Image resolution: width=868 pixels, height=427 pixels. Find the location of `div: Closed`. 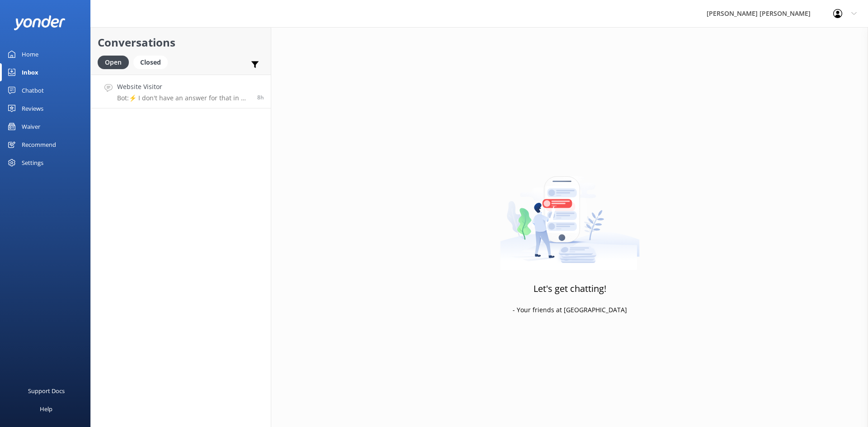

div: Closed is located at coordinates (151, 63).